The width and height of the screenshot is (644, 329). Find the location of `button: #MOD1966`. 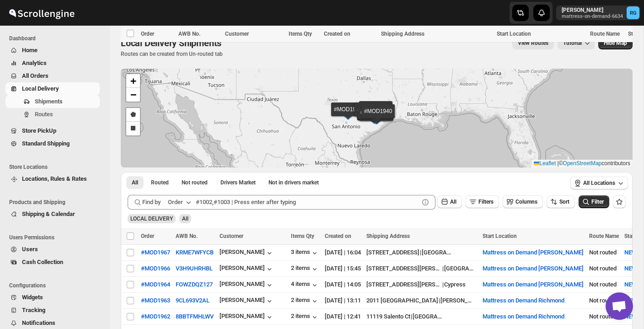

button: #MOD1966 is located at coordinates (155, 268).